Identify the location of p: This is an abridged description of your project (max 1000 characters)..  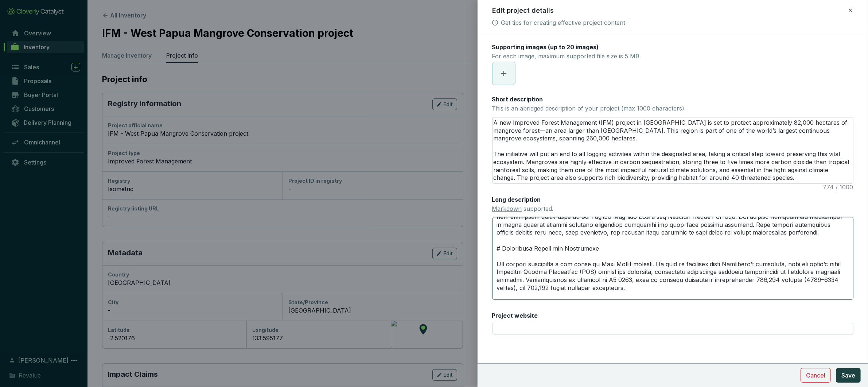
(589, 109).